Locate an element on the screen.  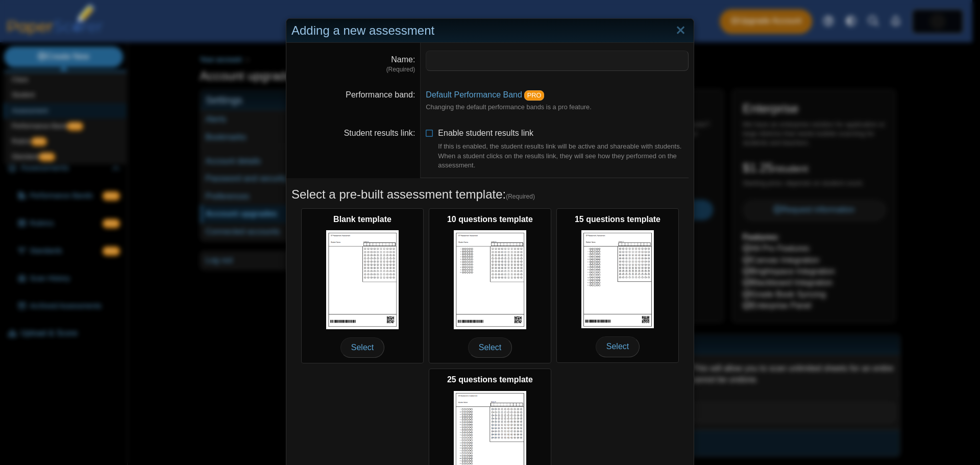
img: scan_sheet_15_questions.png is located at coordinates (618, 279).